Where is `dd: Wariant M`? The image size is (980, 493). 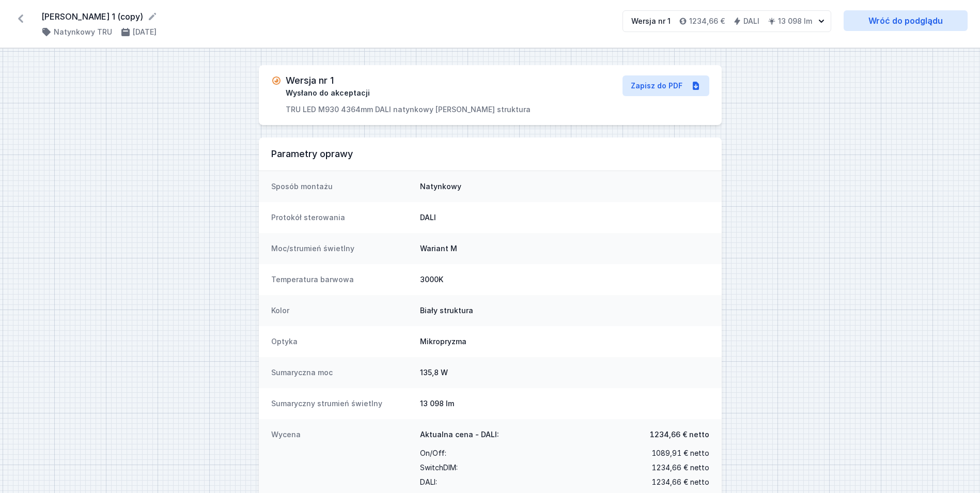
dd: Wariant M is located at coordinates (565, 249).